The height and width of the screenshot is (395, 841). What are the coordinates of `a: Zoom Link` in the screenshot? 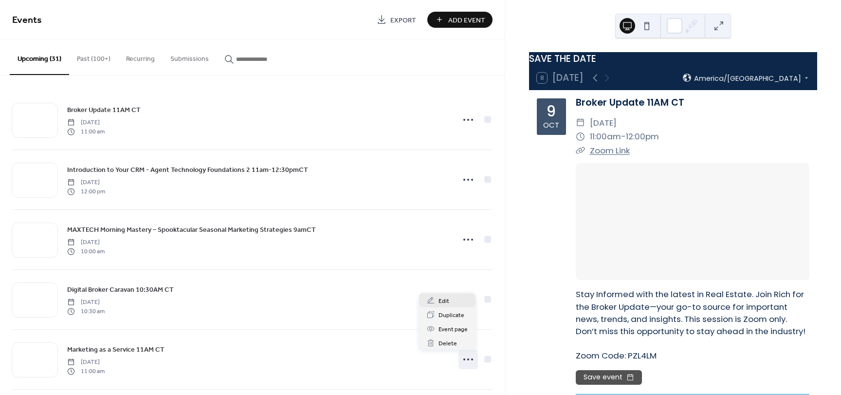 It's located at (610, 150).